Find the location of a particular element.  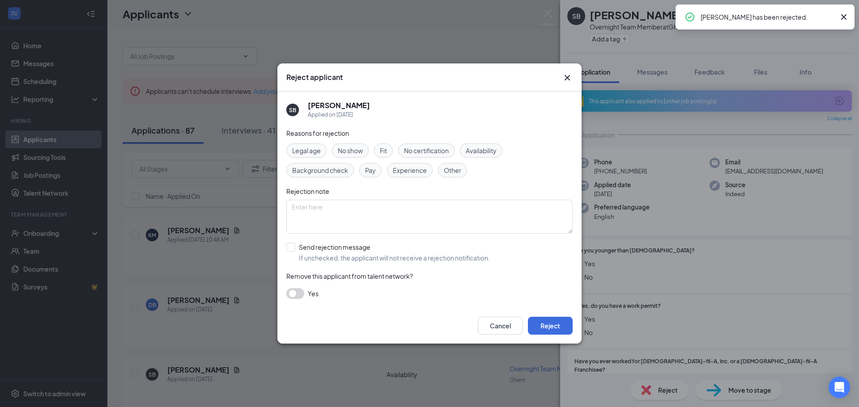

div: Open Intercom Messenger is located at coordinates (839, 388).